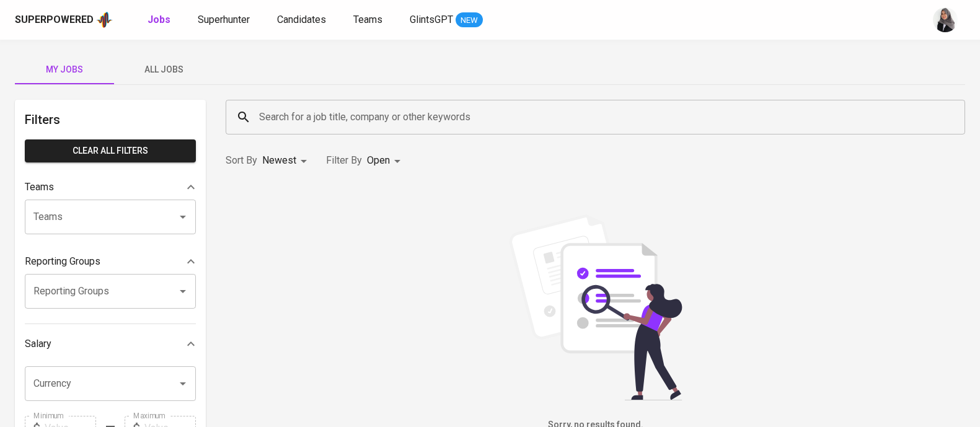  What do you see at coordinates (368, 20) in the screenshot?
I see `span: Teams` at bounding box center [368, 20].